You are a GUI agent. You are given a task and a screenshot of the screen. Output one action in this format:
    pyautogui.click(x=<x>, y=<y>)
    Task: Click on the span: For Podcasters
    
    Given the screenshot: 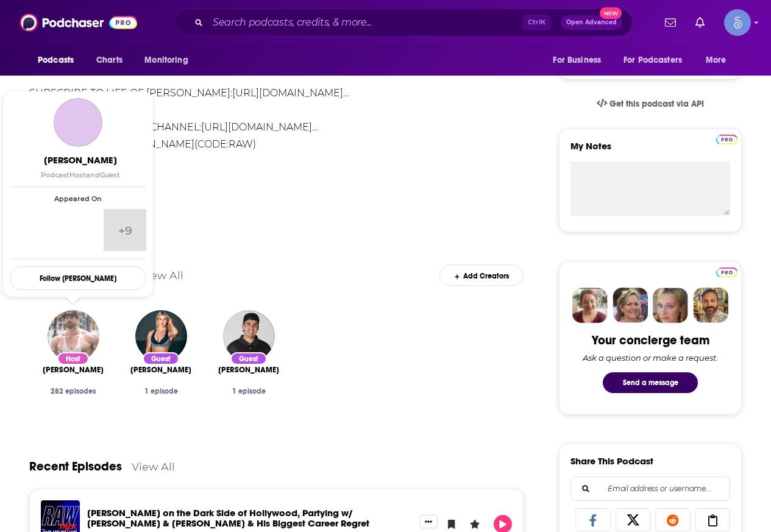 What is the action you would take?
    pyautogui.click(x=653, y=60)
    